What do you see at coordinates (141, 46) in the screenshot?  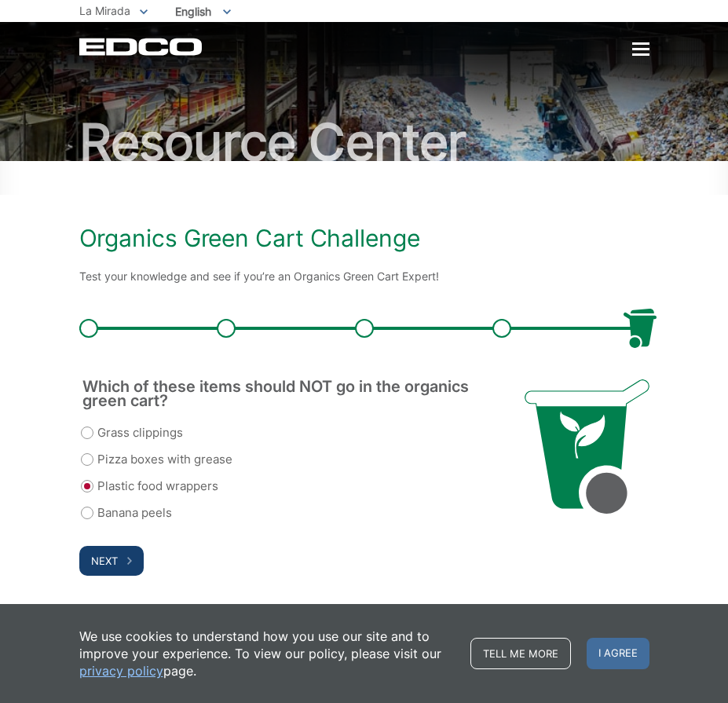 I see `a: EDCD logo. Return to the homepage.` at bounding box center [141, 46].